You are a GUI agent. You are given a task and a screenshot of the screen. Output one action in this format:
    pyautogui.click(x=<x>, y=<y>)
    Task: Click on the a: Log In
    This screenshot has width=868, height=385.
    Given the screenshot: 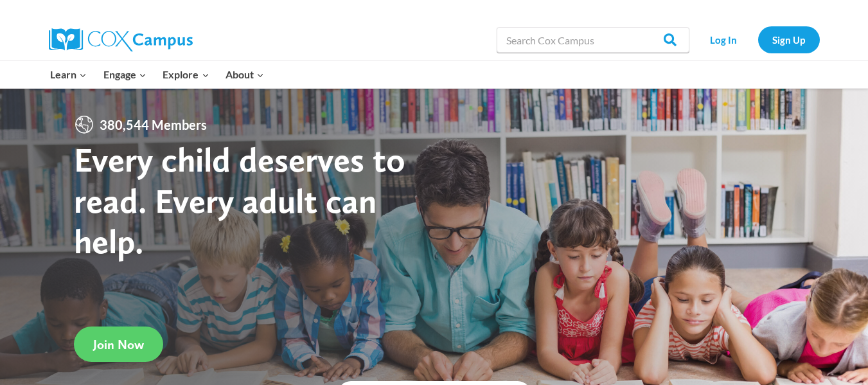 What is the action you would take?
    pyautogui.click(x=724, y=39)
    